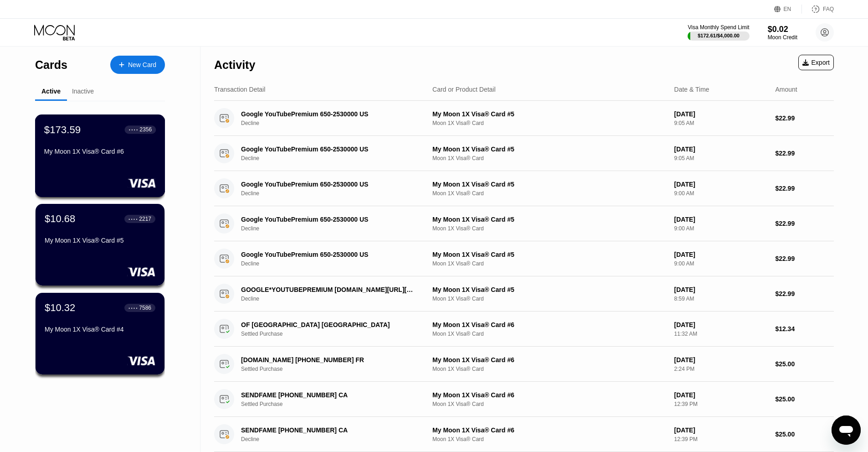 The width and height of the screenshot is (868, 452). Describe the element at coordinates (234, 65) in the screenshot. I see `div: Activity` at that location.